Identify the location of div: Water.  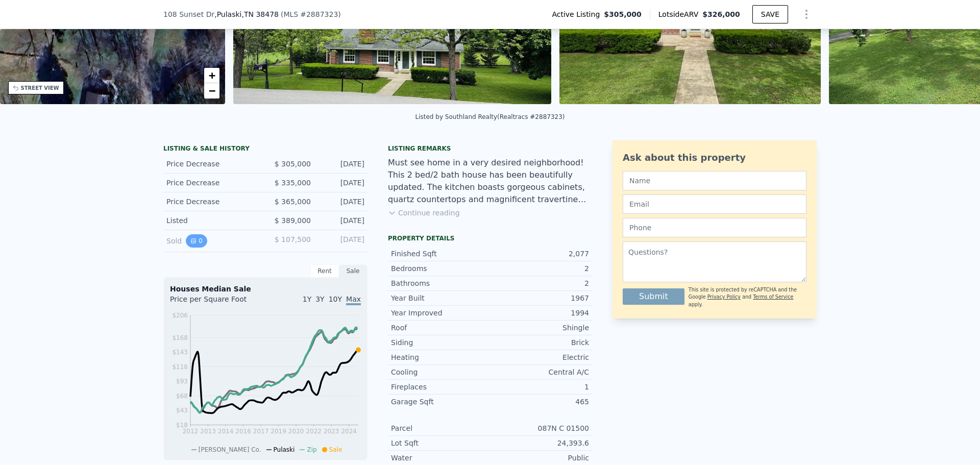
(440, 458).